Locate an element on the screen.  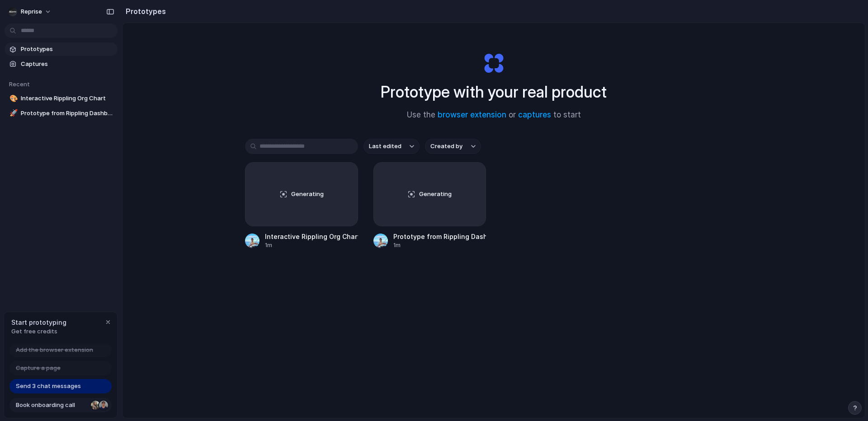
div: Interactive Rippling Org Chart is located at coordinates (311, 236).